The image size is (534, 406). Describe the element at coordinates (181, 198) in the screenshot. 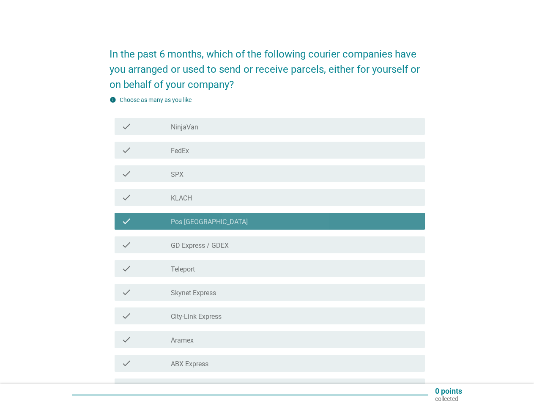

I see `label: KLACH` at that location.